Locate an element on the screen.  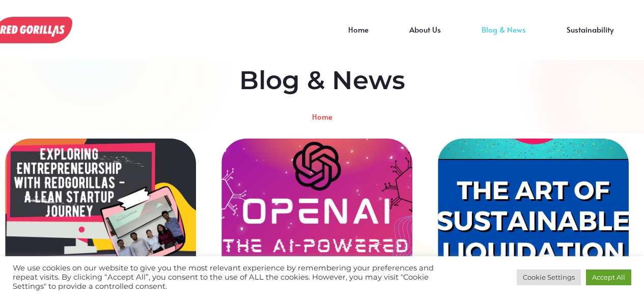
h2: Blog & News is located at coordinates (322, 81).